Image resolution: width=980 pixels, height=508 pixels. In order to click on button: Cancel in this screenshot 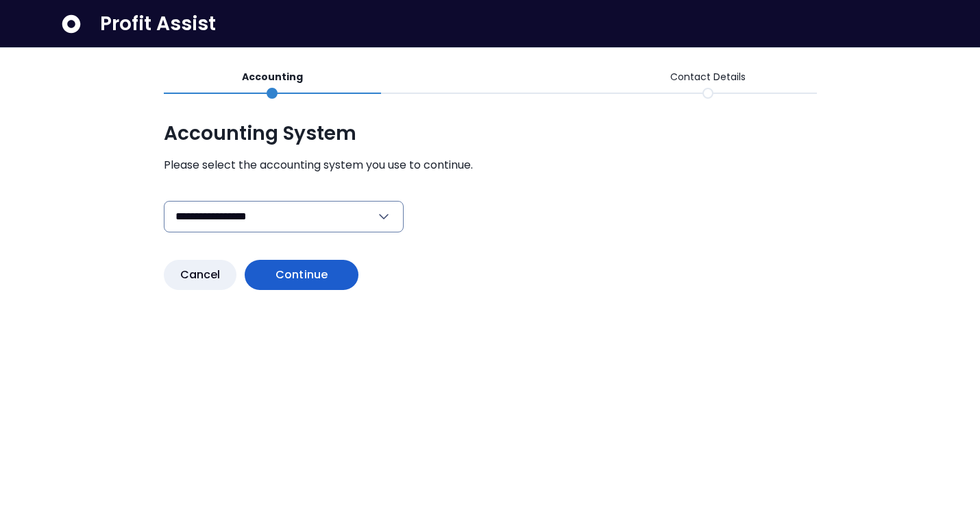, I will do `click(200, 274)`.